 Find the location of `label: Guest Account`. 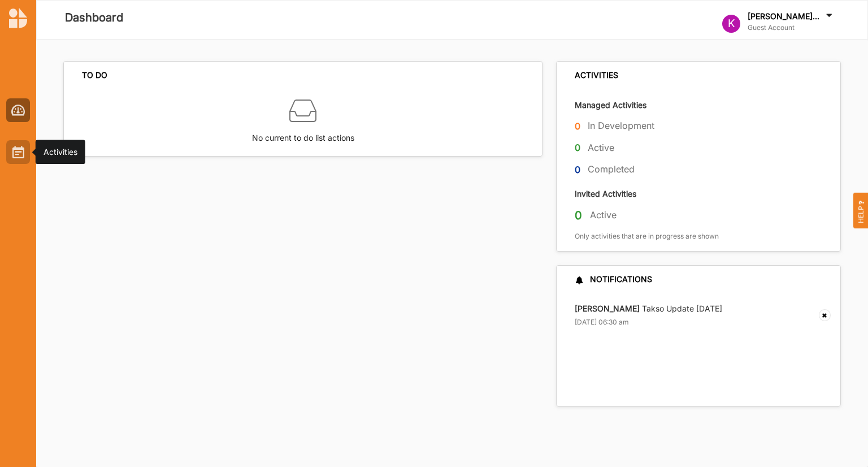

label: Guest Account is located at coordinates (791, 28).